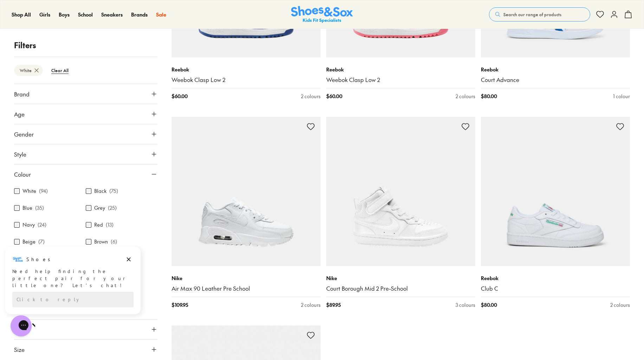  Describe the element at coordinates (99, 208) in the screenshot. I see `label: Grey` at that location.